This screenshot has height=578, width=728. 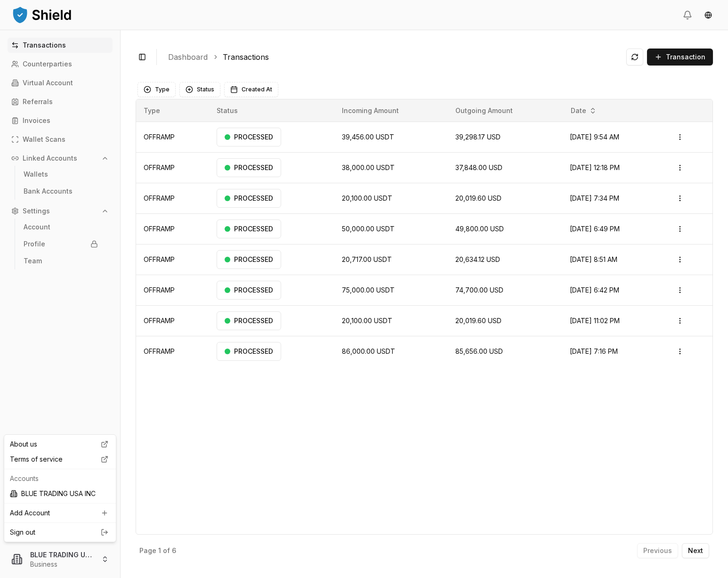 I want to click on div: Add Account, so click(x=60, y=513).